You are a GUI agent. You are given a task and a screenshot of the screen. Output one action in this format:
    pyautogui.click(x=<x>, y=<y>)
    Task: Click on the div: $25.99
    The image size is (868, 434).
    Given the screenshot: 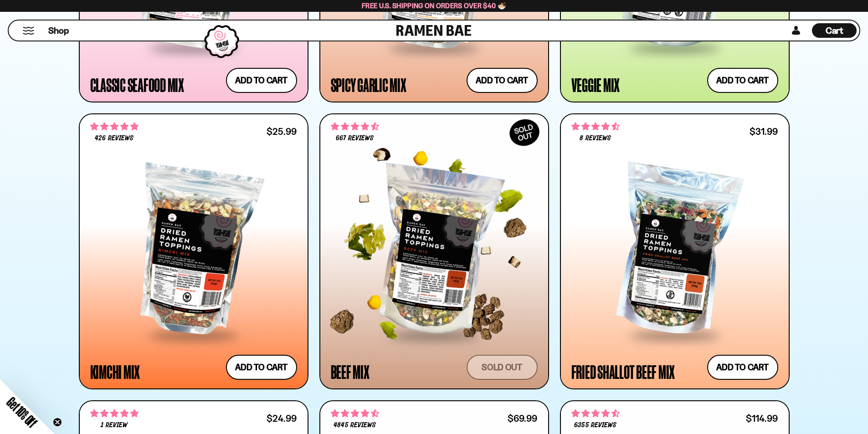 What is the action you would take?
    pyautogui.click(x=282, y=131)
    